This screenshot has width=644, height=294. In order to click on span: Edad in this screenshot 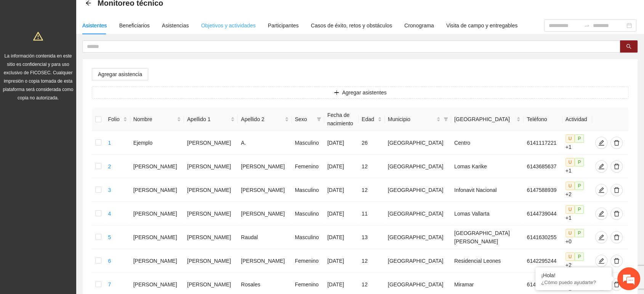, I will do `click(369, 119)`.